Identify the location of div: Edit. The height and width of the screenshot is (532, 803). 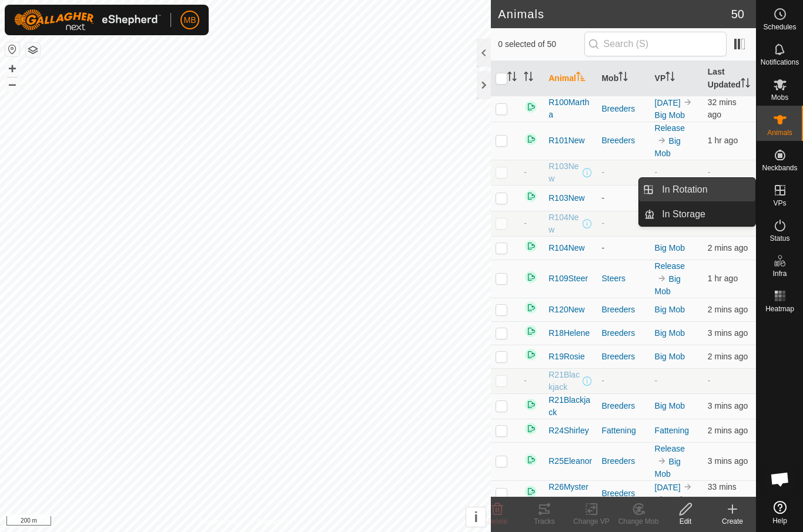
(685, 522).